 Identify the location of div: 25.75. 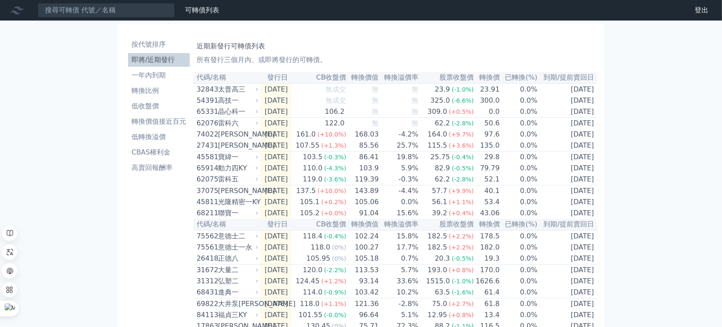
(440, 157).